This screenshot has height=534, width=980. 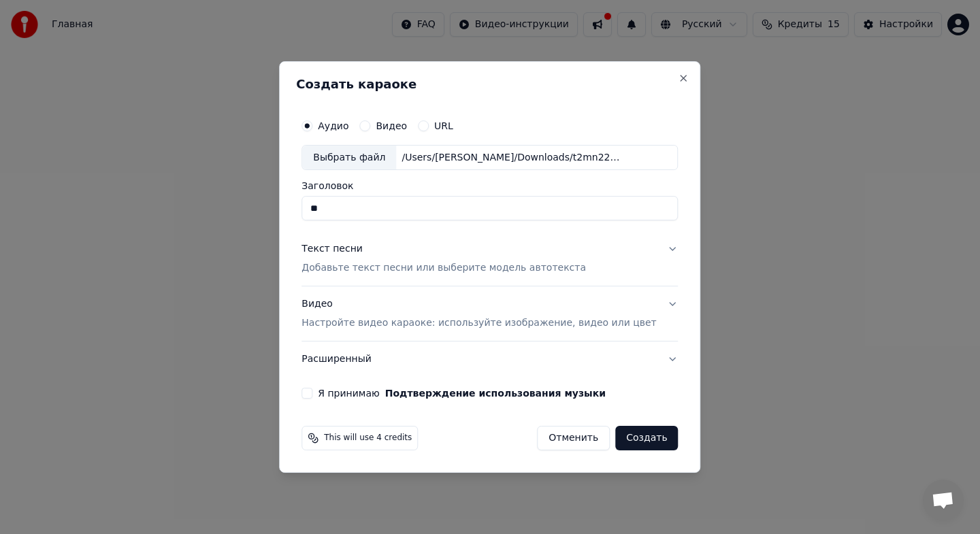 I want to click on button: Текст песниДобавьте текст песни или выберите модель автотекста, so click(x=489, y=259).